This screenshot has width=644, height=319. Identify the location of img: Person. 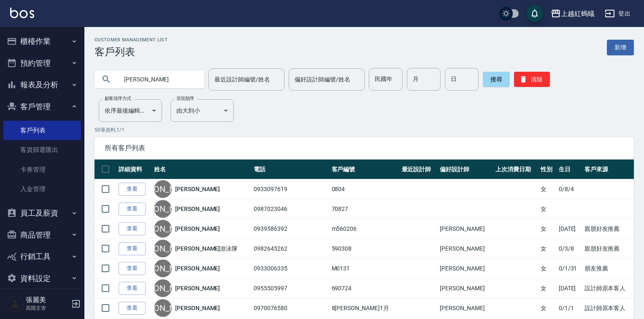
(15, 303).